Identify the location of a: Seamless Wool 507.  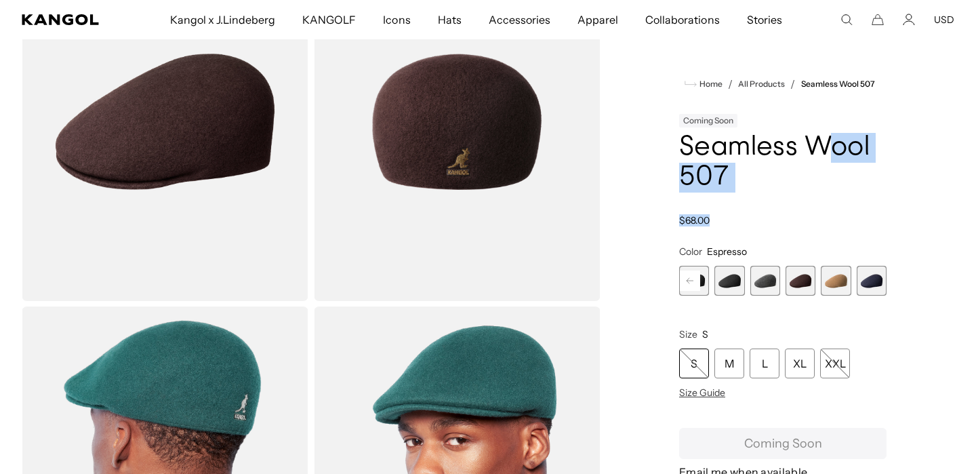
(838, 84).